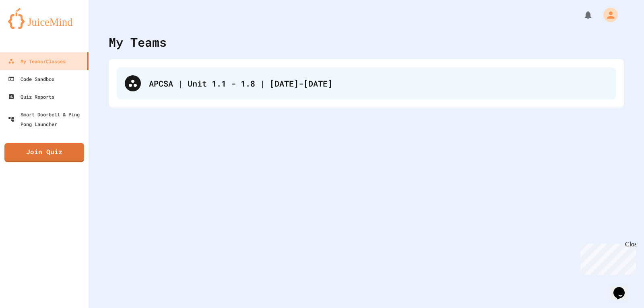 The image size is (644, 308). I want to click on a: Join Quiz, so click(44, 153).